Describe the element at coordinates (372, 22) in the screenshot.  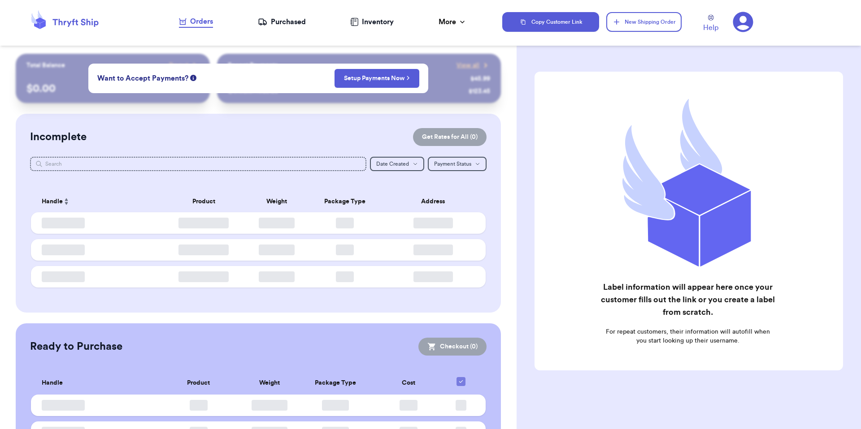
I see `div: Inventory` at that location.